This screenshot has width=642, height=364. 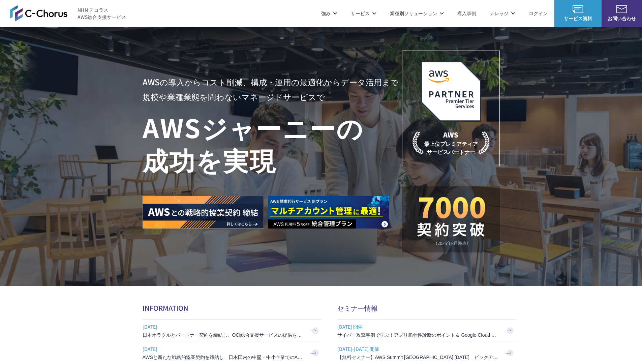 What do you see at coordinates (328, 212) in the screenshot?
I see `img: AWS請求代行サービス 統合管理プラン` at bounding box center [328, 212].